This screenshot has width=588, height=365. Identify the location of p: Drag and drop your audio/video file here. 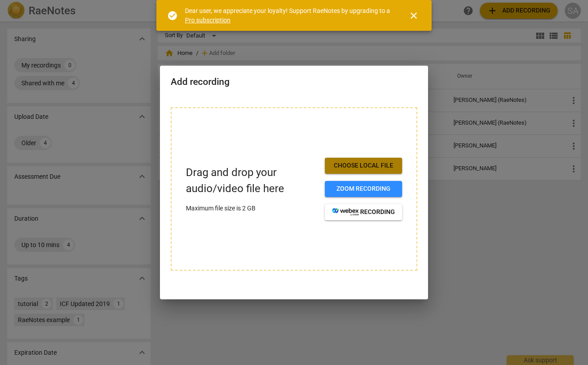
(252, 181).